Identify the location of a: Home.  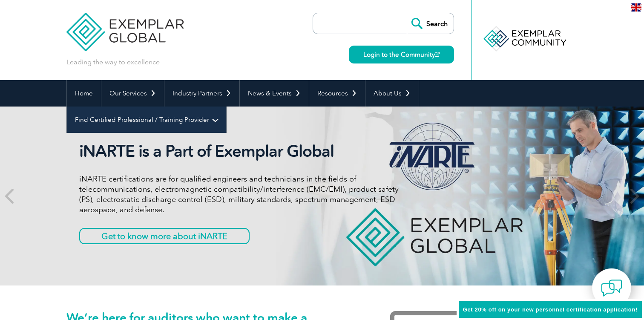
(84, 93).